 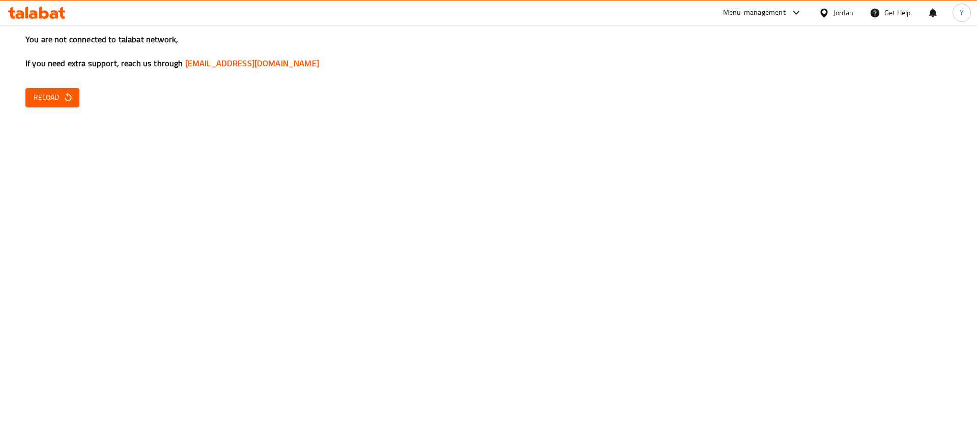 I want to click on button: Reload, so click(x=52, y=97).